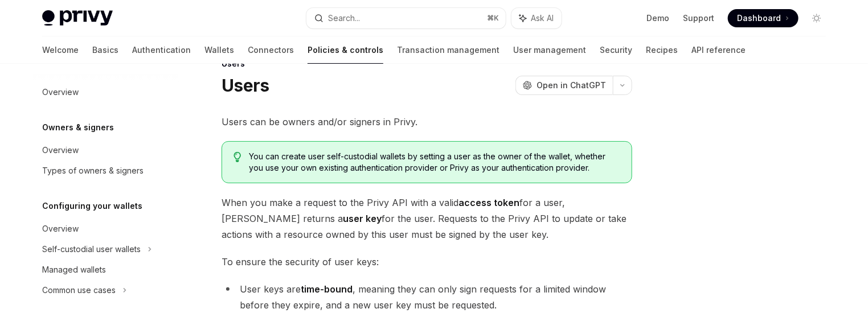 The width and height of the screenshot is (868, 313). I want to click on span: ⌘ K, so click(493, 18).